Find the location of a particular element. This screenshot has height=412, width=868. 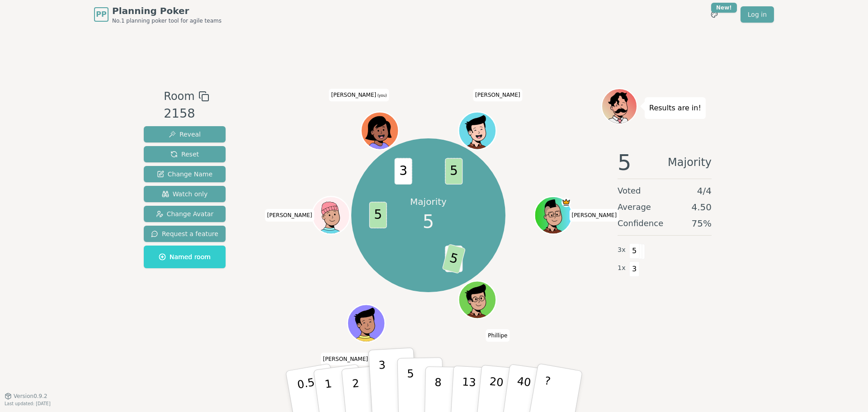

span: Watch only is located at coordinates (185, 194).